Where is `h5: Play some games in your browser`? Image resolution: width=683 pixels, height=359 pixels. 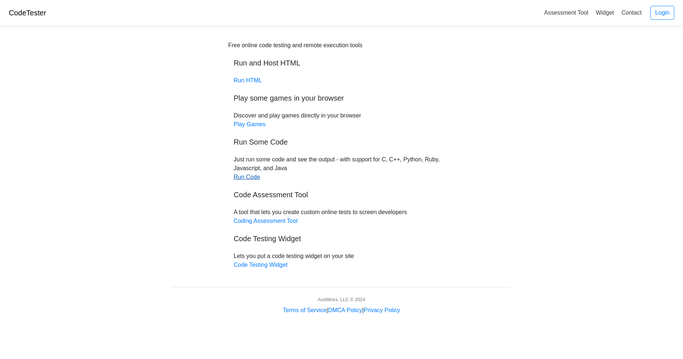 h5: Play some games in your browser is located at coordinates (342, 98).